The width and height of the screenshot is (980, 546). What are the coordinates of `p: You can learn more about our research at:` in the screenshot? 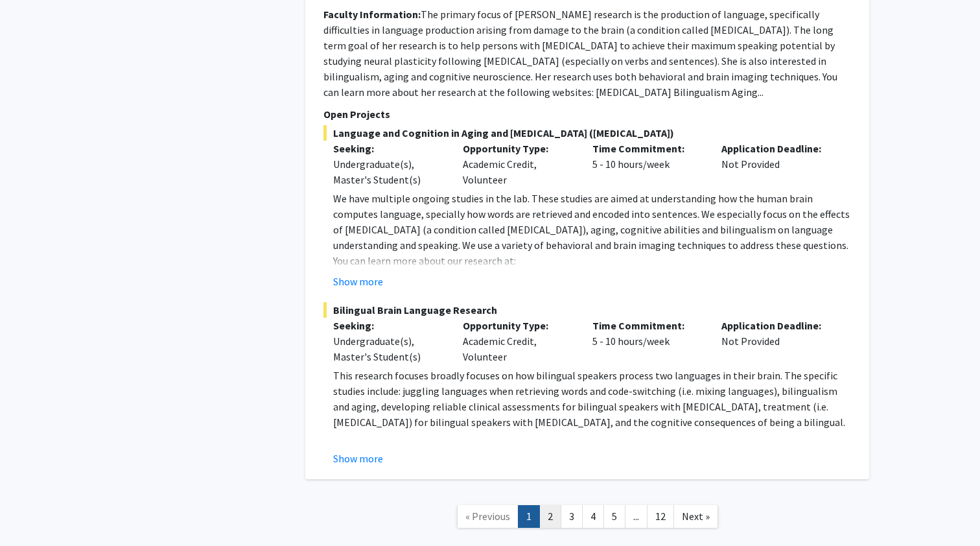 It's located at (591, 260).